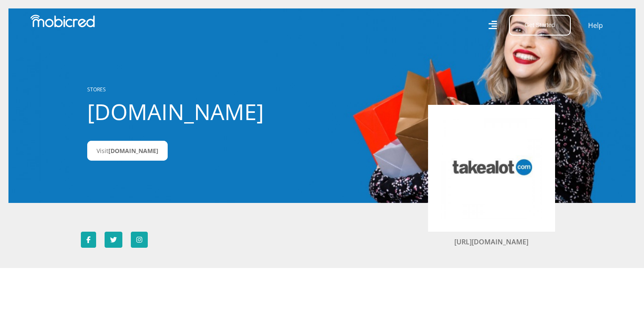  What do you see at coordinates (113, 240) in the screenshot?
I see `a: Follow Takealot.credit on Twitter` at bounding box center [113, 240].